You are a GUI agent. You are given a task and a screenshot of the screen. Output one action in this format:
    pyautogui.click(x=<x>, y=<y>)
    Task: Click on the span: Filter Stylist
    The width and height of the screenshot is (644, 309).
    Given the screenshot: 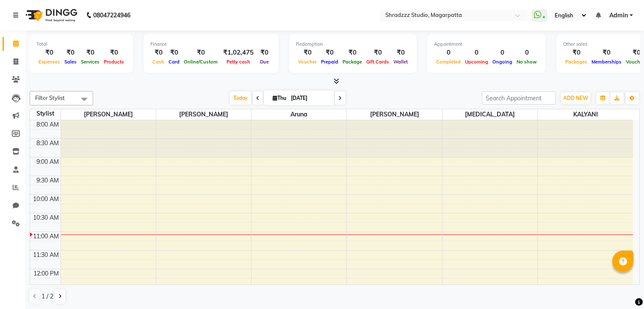 What is the action you would take?
    pyautogui.click(x=50, y=98)
    